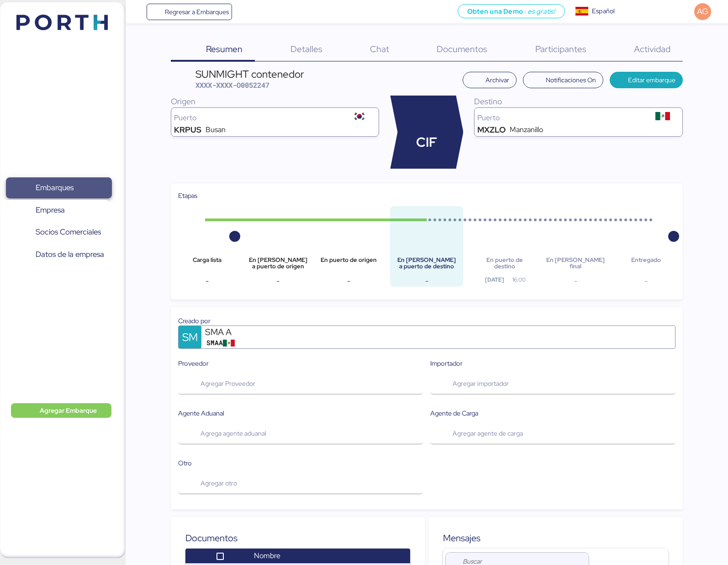 Image resolution: width=728 pixels, height=565 pixels. Describe the element at coordinates (491, 130) in the screenshot. I see `div: MXZLO` at that location.